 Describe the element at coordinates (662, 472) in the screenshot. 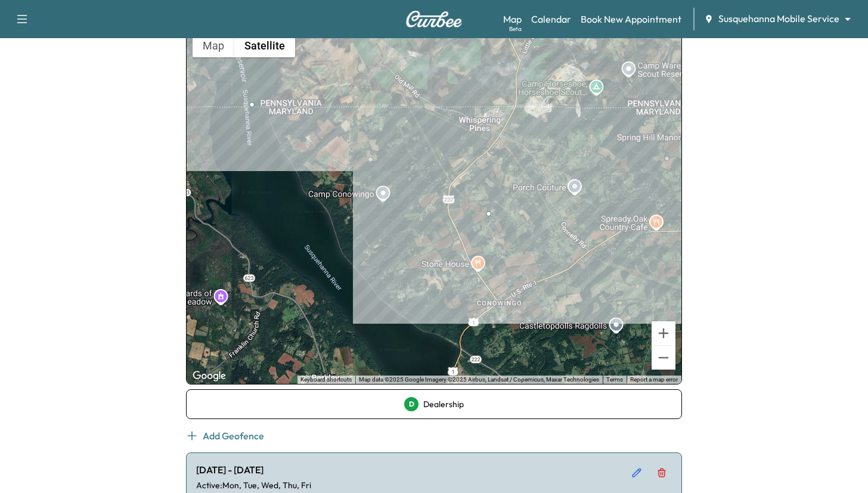

I see `button: Delete geofence` at that location.